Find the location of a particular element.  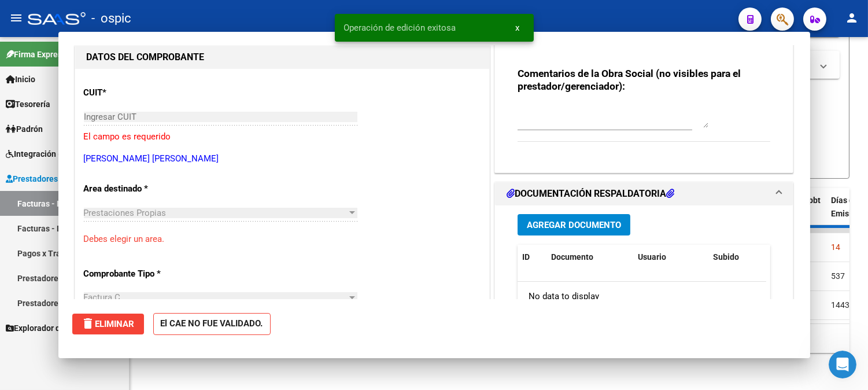

span: Inicio is located at coordinates (20, 79).